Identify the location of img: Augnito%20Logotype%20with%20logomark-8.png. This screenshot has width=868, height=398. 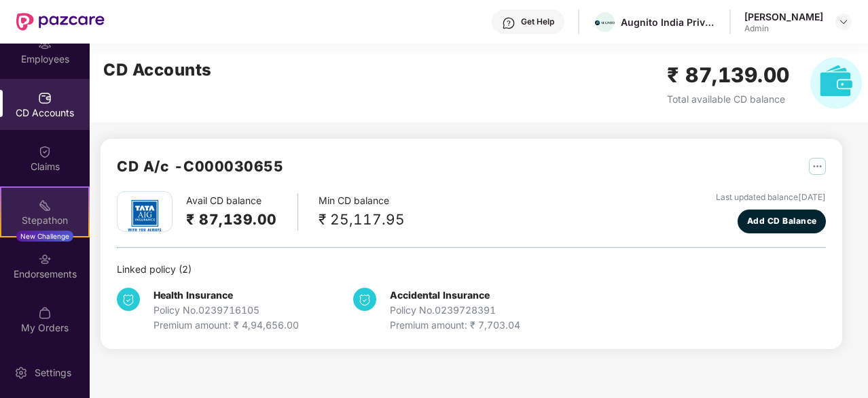
(605, 23).